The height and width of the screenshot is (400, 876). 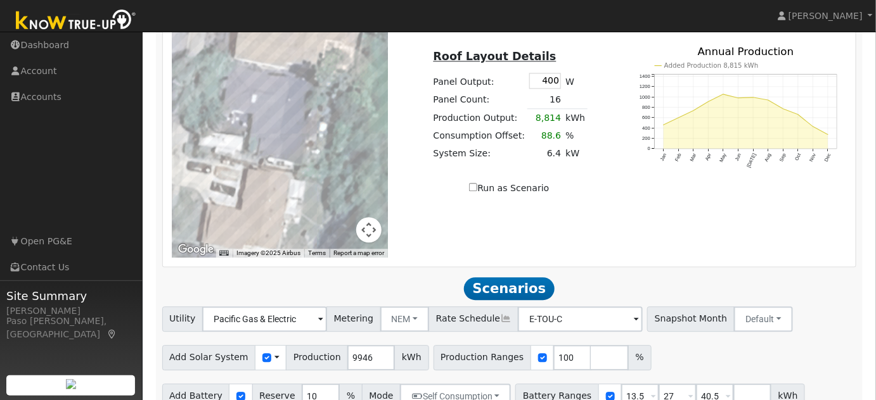 I want to click on text: 1000, so click(x=644, y=96).